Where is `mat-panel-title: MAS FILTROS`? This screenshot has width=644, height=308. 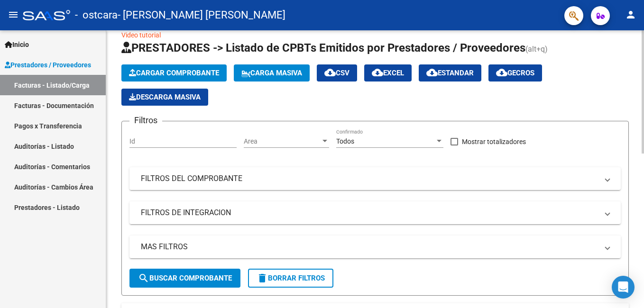
mat-panel-title: MAS FILTROS is located at coordinates (369, 247).